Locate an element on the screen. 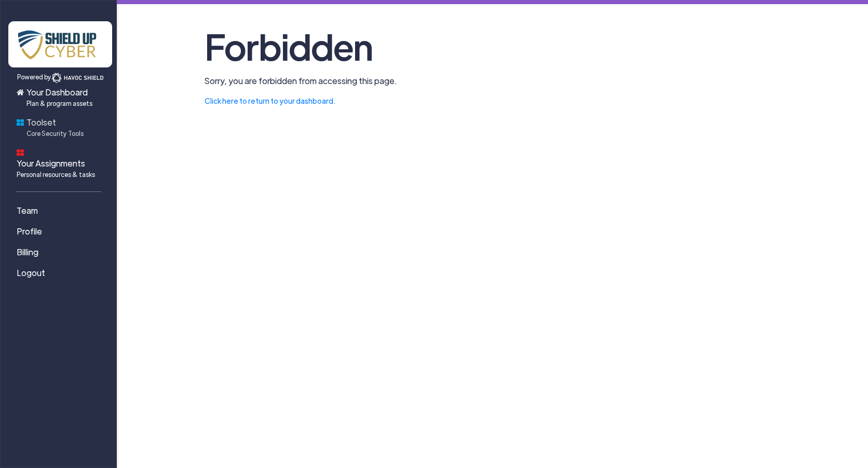 This screenshot has width=868, height=468. a: Click here to return to your dashboard. is located at coordinates (270, 101).